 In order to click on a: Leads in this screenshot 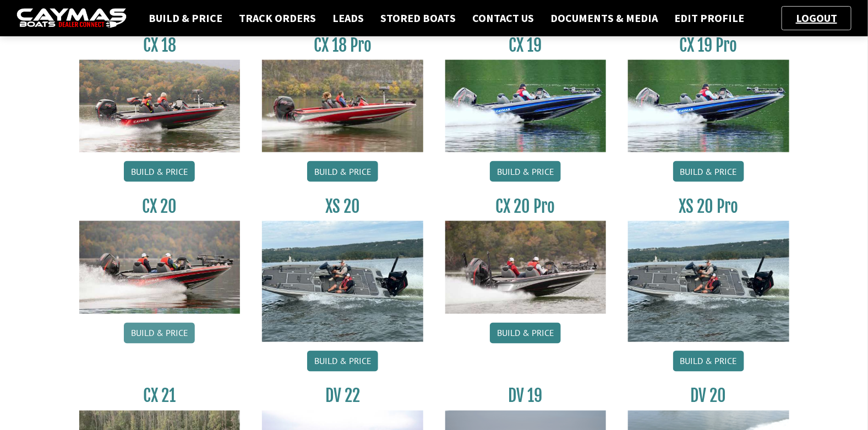, I will do `click(348, 18)`.